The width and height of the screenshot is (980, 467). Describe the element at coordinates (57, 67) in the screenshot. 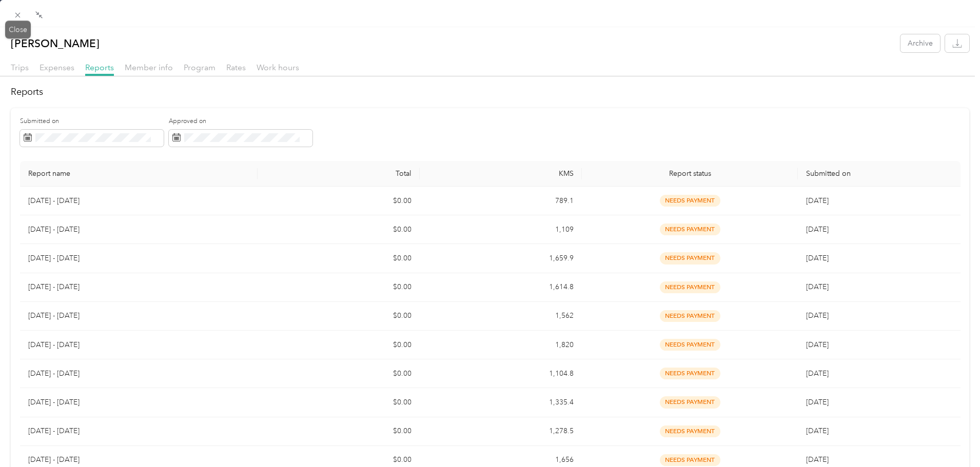

I see `span: Expenses` at that location.